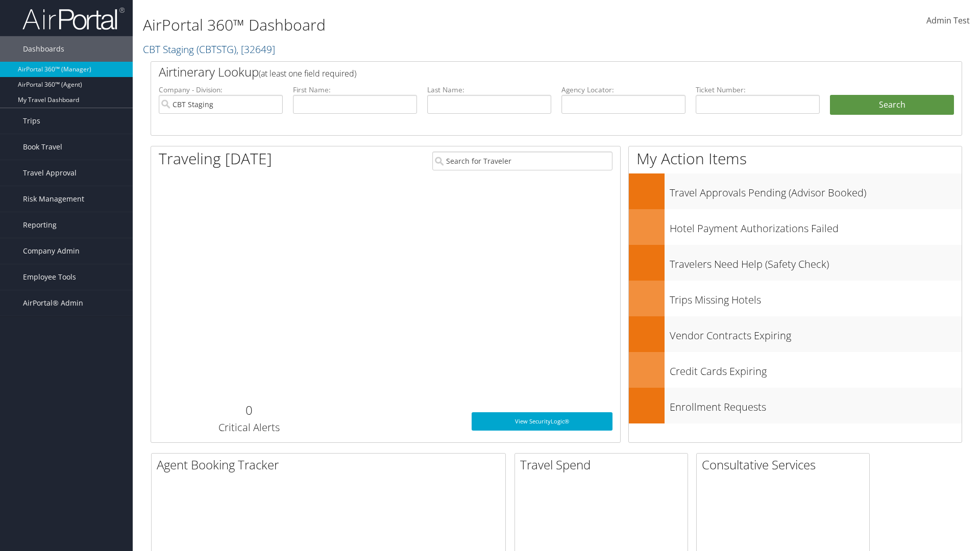  I want to click on a: Travelers Need Help (Safety Check), so click(795, 263).